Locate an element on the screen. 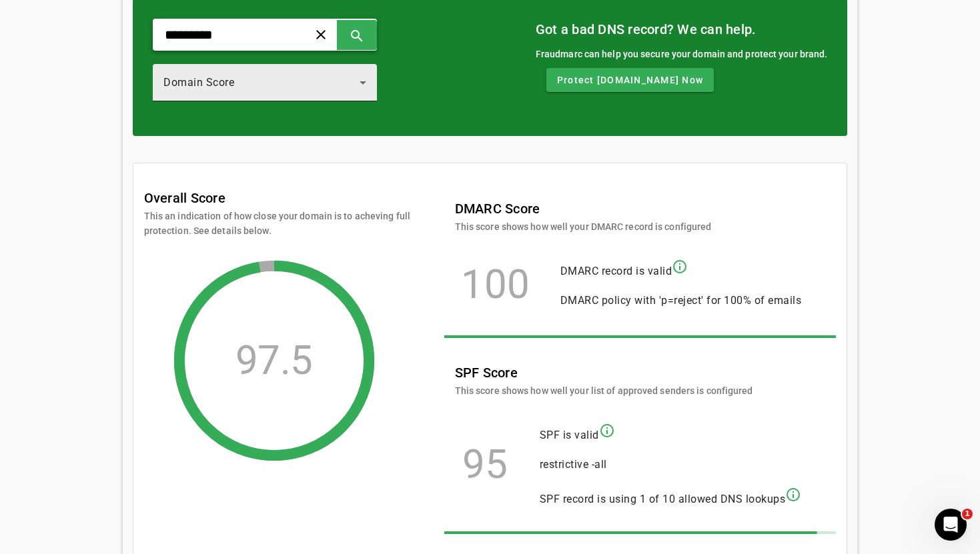 Image resolution: width=980 pixels, height=554 pixels. mat-card-subtitle: This an indication of how close your domain is to acheving full protection. See details below. is located at coordinates (278, 223).